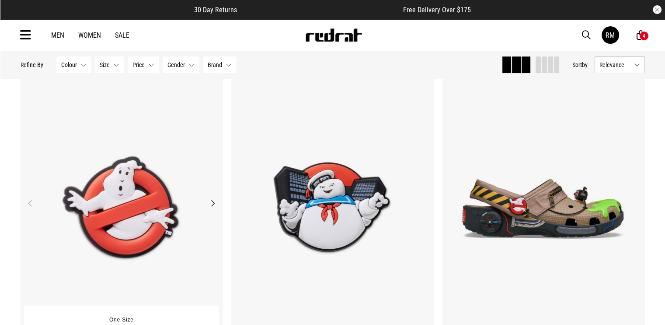 This screenshot has height=325, width=665. Describe the element at coordinates (90, 35) in the screenshot. I see `a: Women` at that location.